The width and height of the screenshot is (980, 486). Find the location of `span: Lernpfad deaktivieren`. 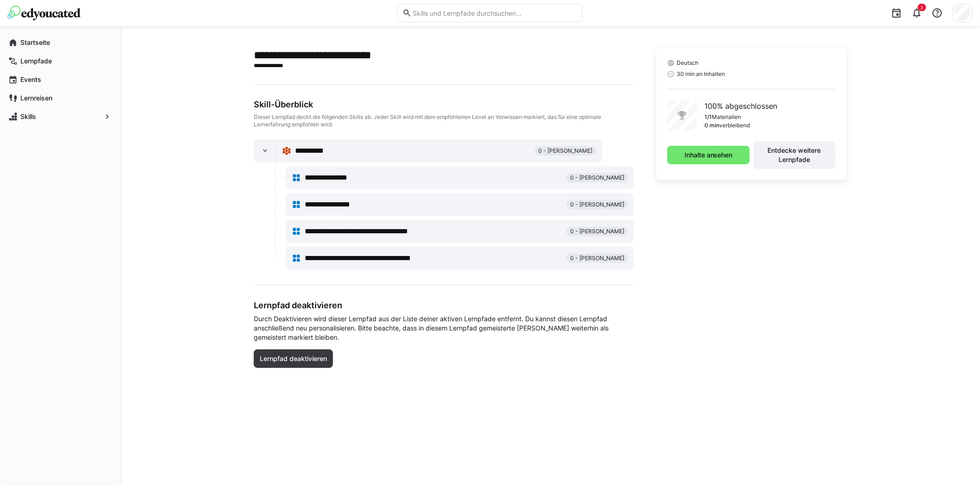

span: Lernpfad deaktivieren is located at coordinates (294, 359).